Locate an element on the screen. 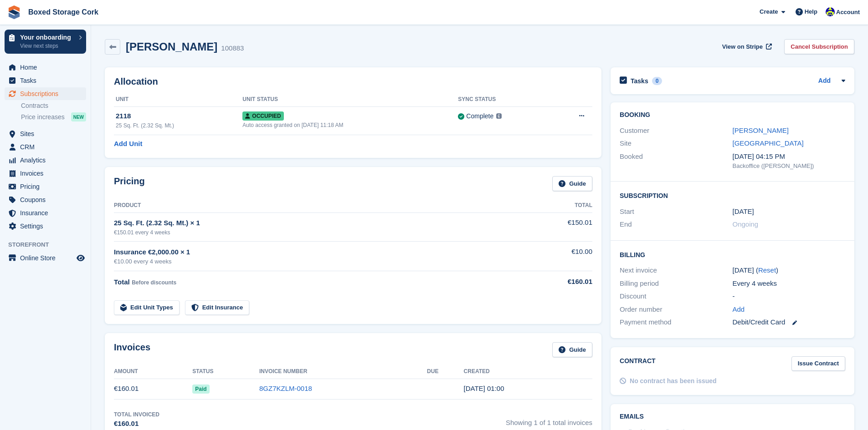 This screenshot has width=868, height=430. h2: Pricing is located at coordinates (129, 184).